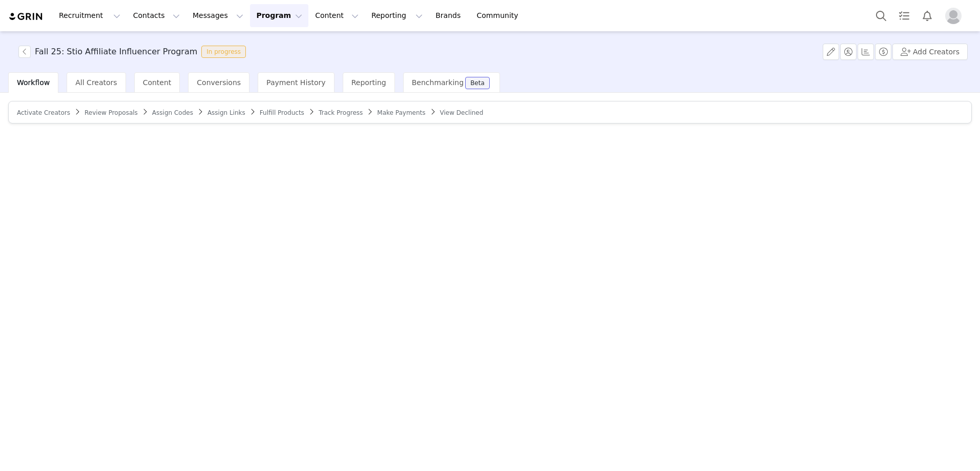 The width and height of the screenshot is (980, 471). What do you see at coordinates (219, 83) in the screenshot?
I see `span: Conversions` at bounding box center [219, 83].